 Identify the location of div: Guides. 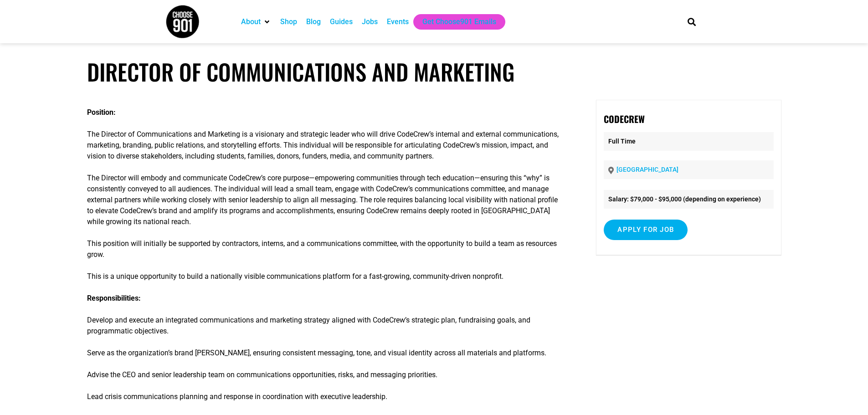
(341, 22).